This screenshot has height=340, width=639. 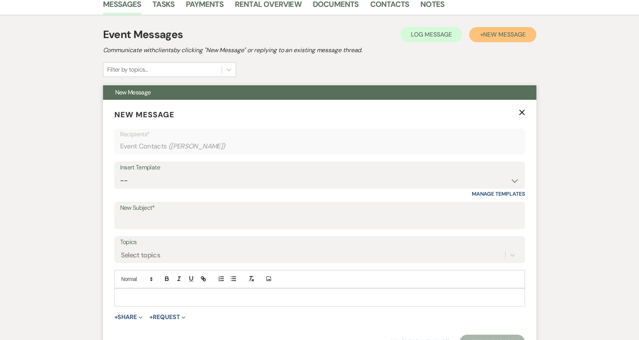 I want to click on button: Request, so click(x=167, y=317).